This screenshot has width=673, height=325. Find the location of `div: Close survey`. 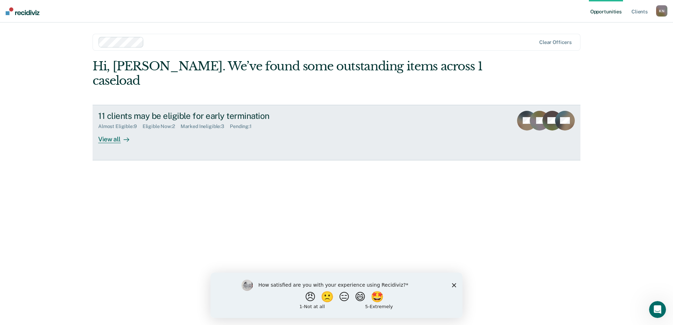

div: Close survey is located at coordinates (243, 13).